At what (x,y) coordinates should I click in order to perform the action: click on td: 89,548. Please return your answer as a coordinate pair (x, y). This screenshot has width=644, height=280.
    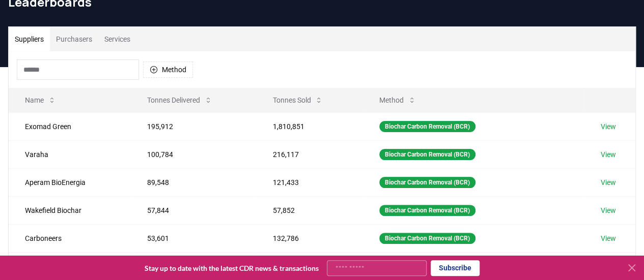
    Looking at the image, I should click on (193, 182).